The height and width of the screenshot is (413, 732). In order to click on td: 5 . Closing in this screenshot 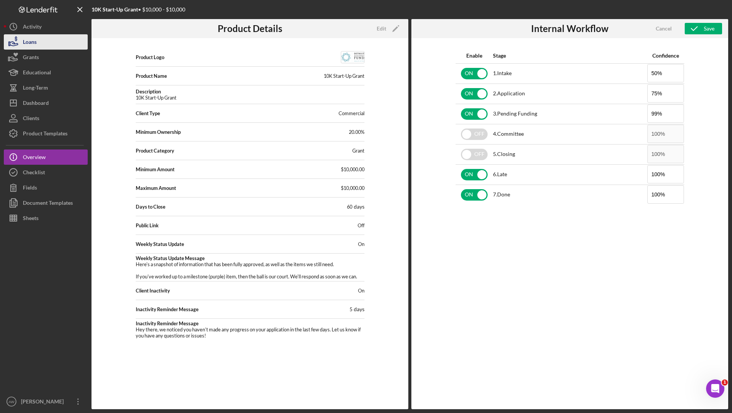, I will do `click(570, 154)`.